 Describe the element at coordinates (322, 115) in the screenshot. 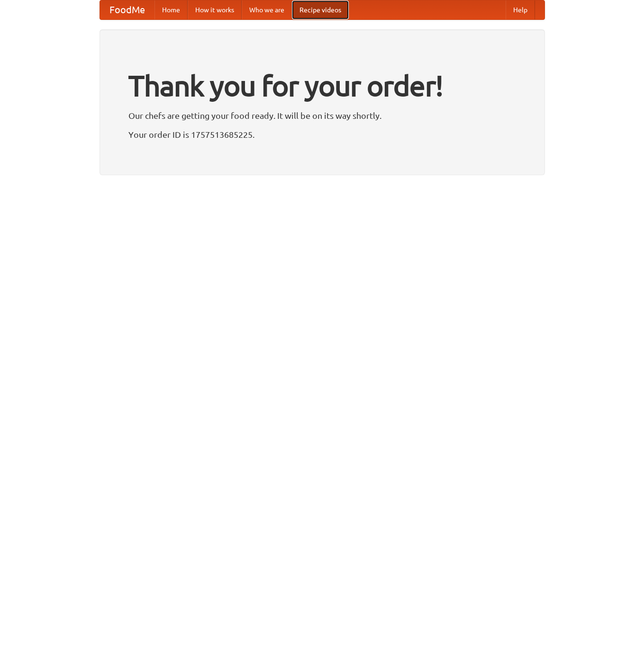

I see `p: Our chefs are getting your food ready. It will be on its way shortly.` at that location.